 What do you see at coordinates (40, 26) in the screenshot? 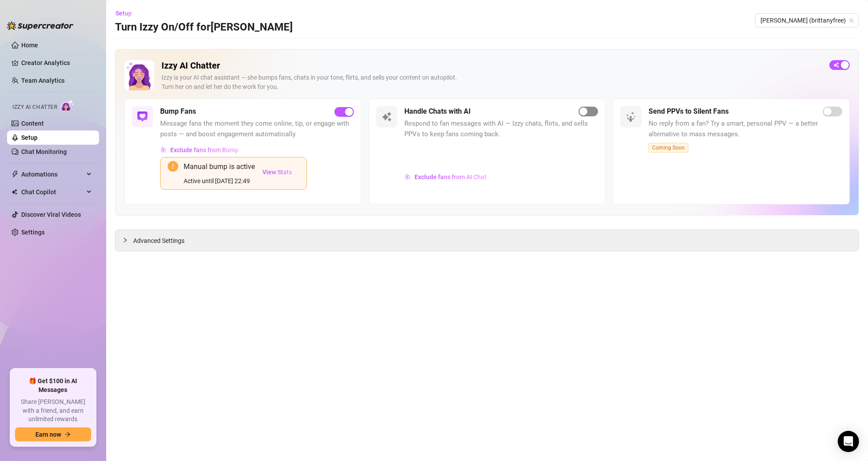
I see `img: logo-BBDzfeDw.svg` at bounding box center [40, 26].